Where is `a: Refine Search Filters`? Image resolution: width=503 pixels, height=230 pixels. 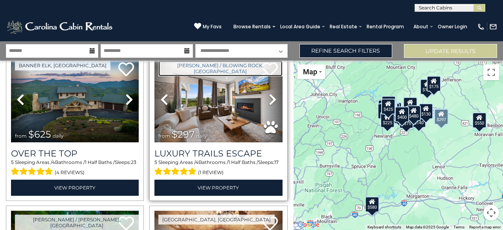
a: Refine Search Filters is located at coordinates (346, 51).